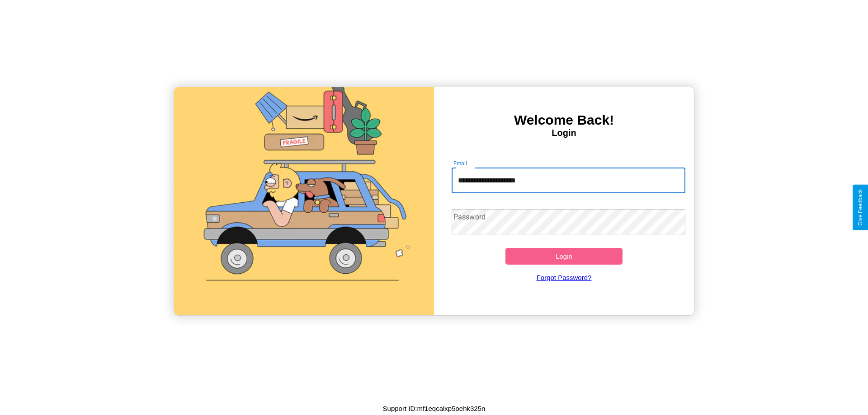 Image resolution: width=868 pixels, height=415 pixels. Describe the element at coordinates (460, 163) in the screenshot. I see `label: Email` at that location.